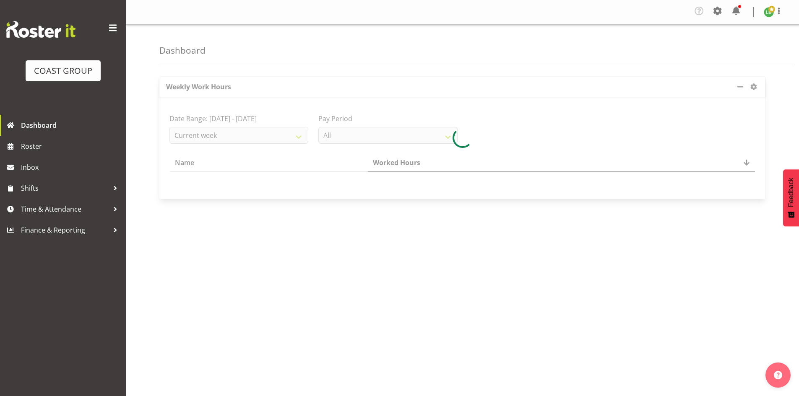 The width and height of the screenshot is (799, 396). I want to click on img: help-xxl-2.png, so click(778, 375).